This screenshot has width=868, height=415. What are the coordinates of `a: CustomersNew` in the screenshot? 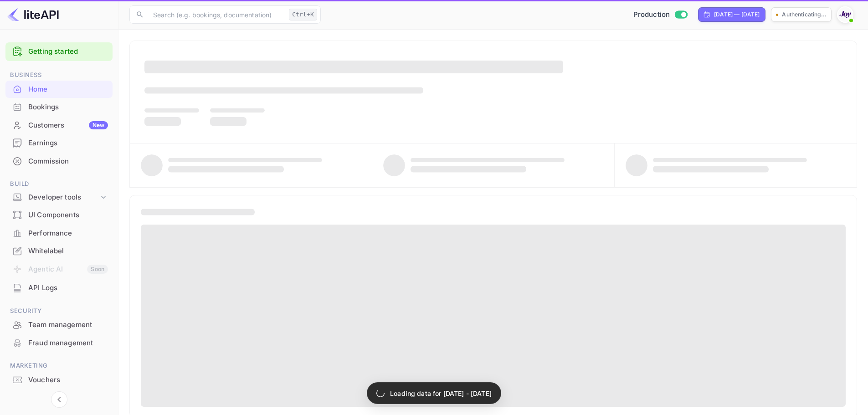 It's located at (59, 125).